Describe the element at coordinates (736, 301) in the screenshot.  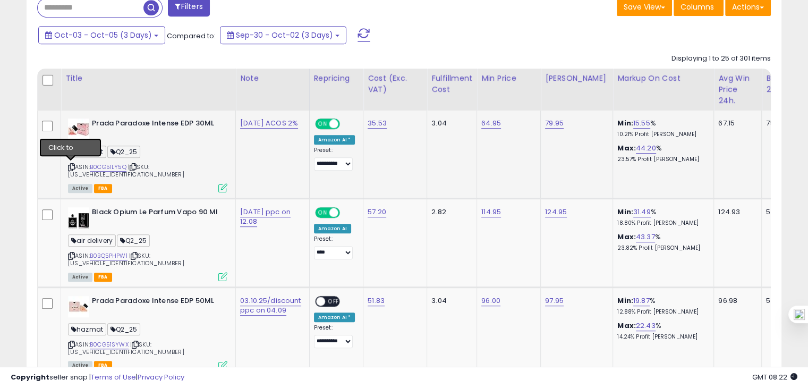
I see `div: 96.98` at that location.